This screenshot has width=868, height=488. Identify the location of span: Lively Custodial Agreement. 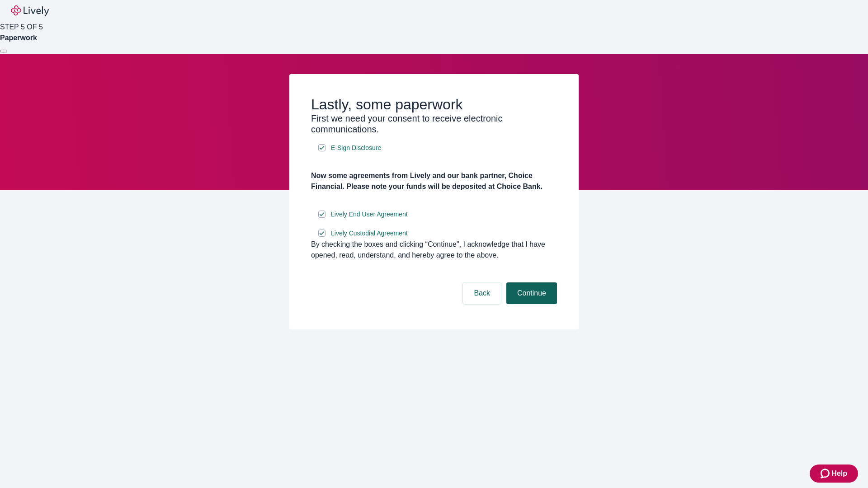
(370, 234).